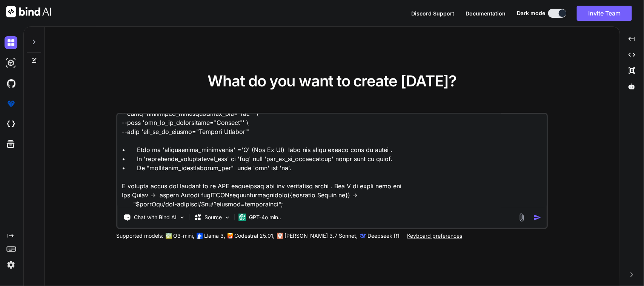 This screenshot has height=286, width=644. What do you see at coordinates (11, 42) in the screenshot?
I see `img: darkChat` at bounding box center [11, 42].